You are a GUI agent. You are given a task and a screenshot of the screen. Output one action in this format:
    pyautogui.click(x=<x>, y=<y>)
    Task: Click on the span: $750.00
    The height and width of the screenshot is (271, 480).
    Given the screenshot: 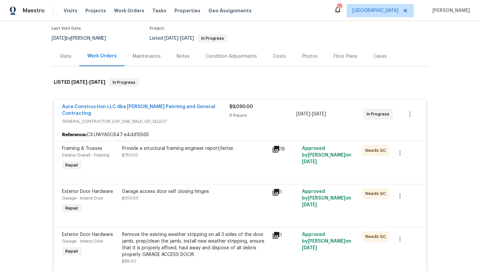 What is the action you would take?
    pyautogui.click(x=130, y=155)
    